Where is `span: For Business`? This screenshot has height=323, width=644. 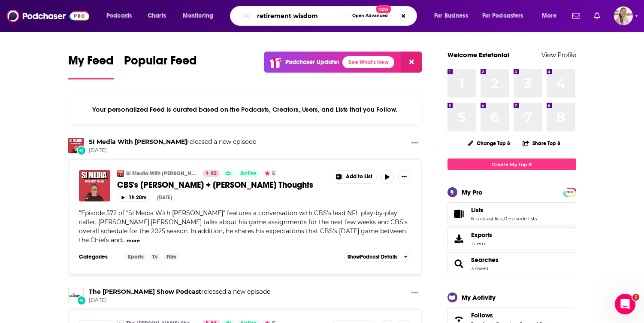
span: For Business is located at coordinates (451, 16).